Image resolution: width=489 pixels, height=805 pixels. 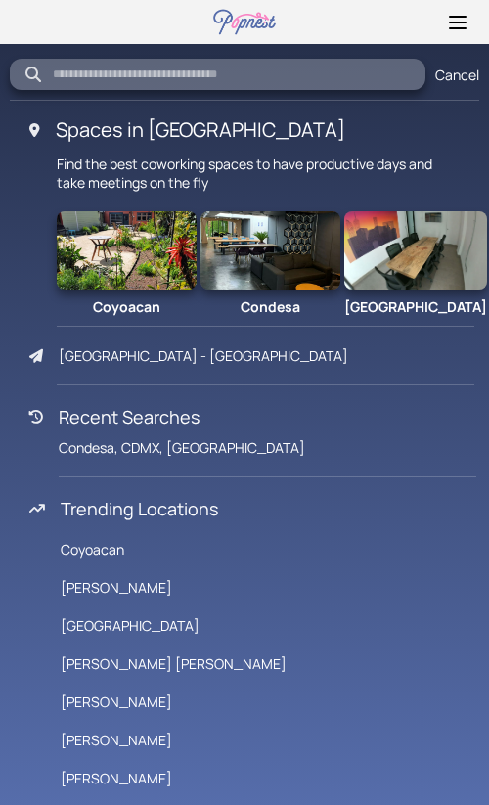 I want to click on div: Find the best coworking spaces to have productive days and take meetings on the fly, so click(x=244, y=173).